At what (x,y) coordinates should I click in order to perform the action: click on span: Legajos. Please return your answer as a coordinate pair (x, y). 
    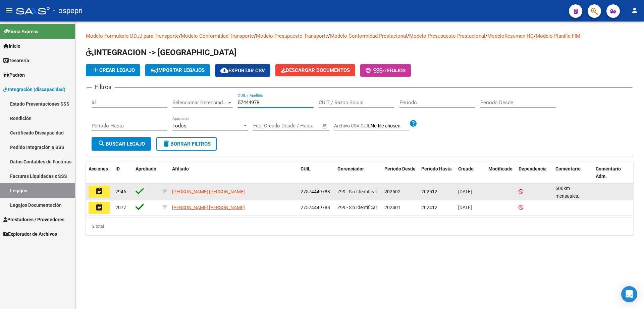
    Looking at the image, I should click on (395, 70).